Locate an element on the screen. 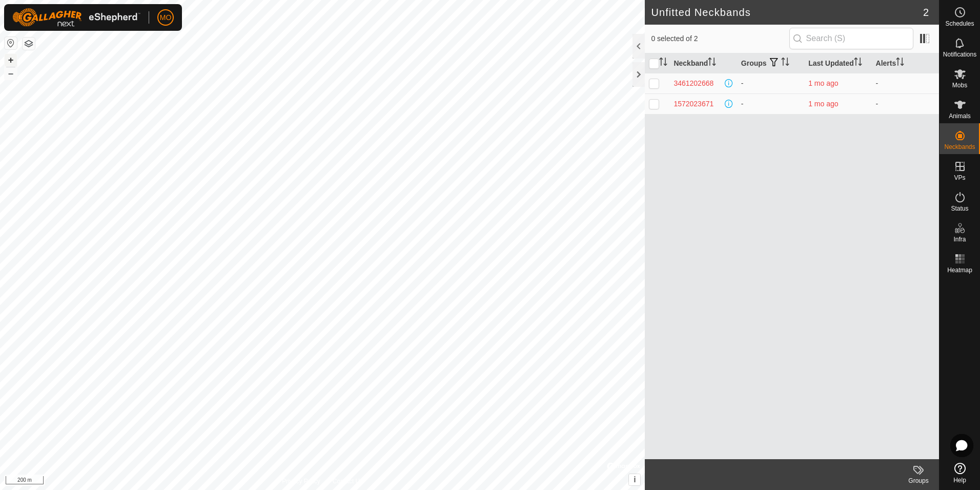  button: Map Layers is located at coordinates (29, 43).